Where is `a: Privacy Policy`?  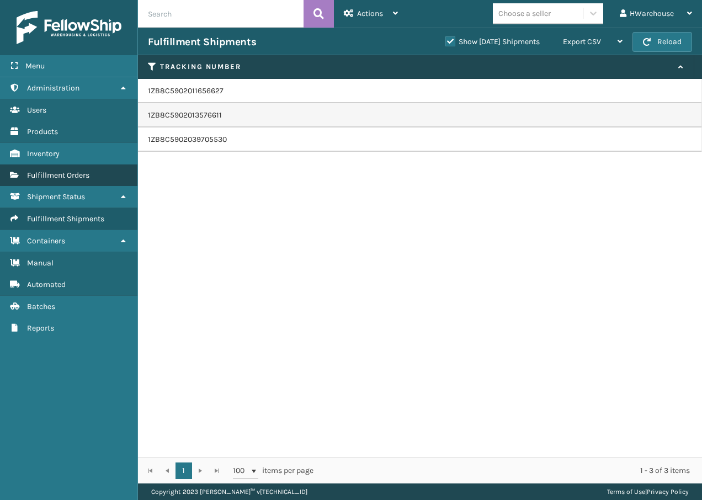 a: Privacy Policy is located at coordinates (667, 492).